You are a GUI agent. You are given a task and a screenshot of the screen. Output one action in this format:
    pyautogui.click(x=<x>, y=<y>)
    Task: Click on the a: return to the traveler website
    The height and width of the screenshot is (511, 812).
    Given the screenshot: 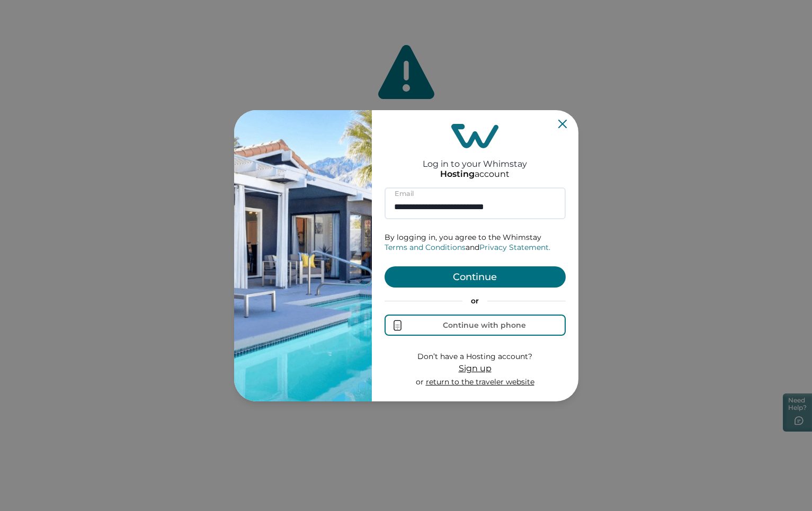 What is the action you would take?
    pyautogui.click(x=480, y=382)
    